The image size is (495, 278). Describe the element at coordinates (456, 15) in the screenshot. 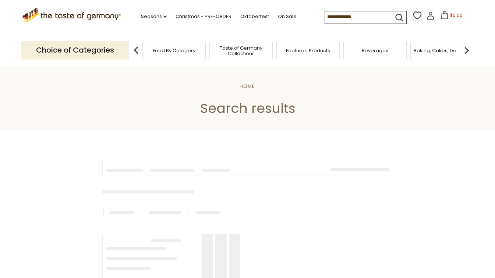

I see `span: $0.00` at that location.